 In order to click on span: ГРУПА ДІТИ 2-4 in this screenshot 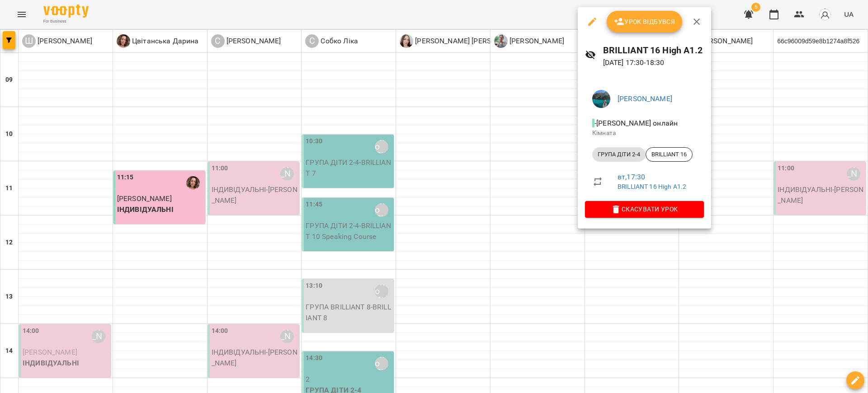, I will do `click(619, 154)`.